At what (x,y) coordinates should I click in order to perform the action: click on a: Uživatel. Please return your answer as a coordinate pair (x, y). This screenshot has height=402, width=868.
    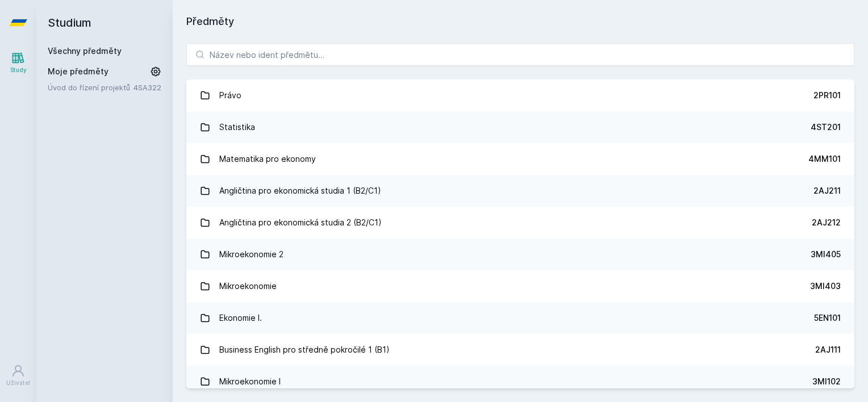
    Looking at the image, I should click on (18, 376).